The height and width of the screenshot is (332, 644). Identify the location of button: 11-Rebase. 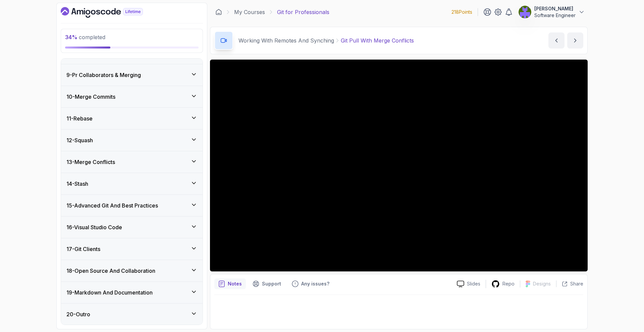
(132, 118).